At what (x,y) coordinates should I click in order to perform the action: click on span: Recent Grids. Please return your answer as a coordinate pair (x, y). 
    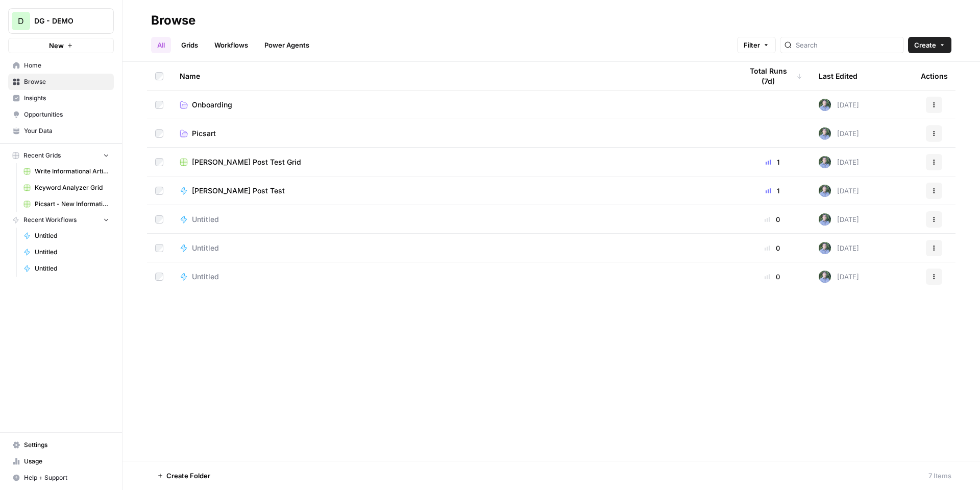
    Looking at the image, I should click on (42, 156).